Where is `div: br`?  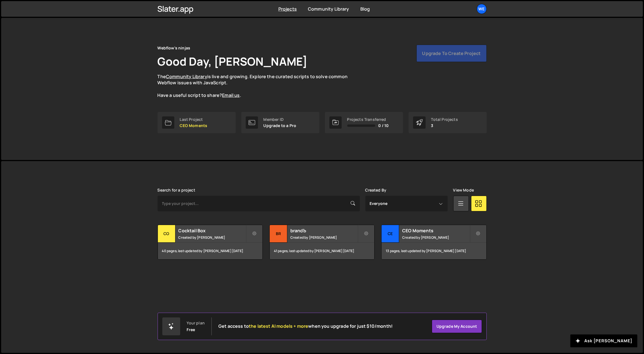 div: br is located at coordinates (278, 234).